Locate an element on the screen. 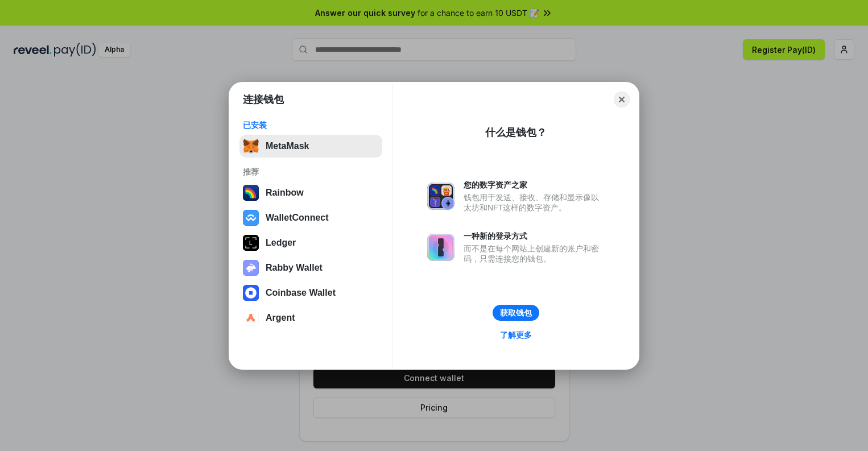 This screenshot has height=451, width=868. img: svg+xml,%3Csvg%20xmlns%3D%22http%3A%2F%2Fwww.w3.org%2F2000%2Fsvg%22%20width%3D%2228%22%20height%3... is located at coordinates (251, 243).